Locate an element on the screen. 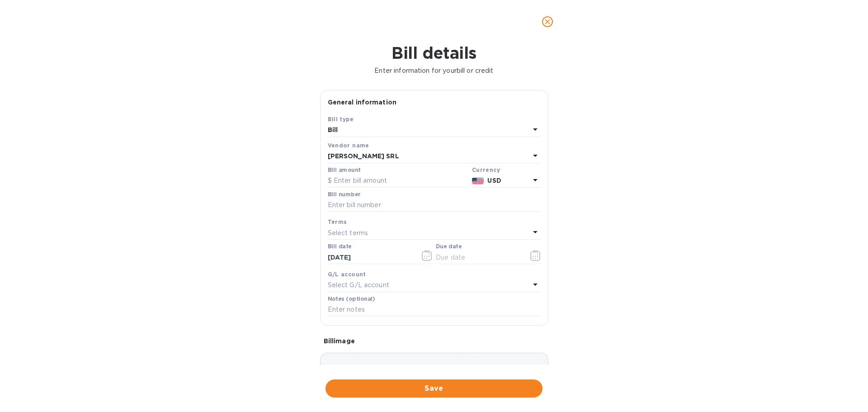 This screenshot has height=412, width=868. h1: Bill details is located at coordinates (434, 53).